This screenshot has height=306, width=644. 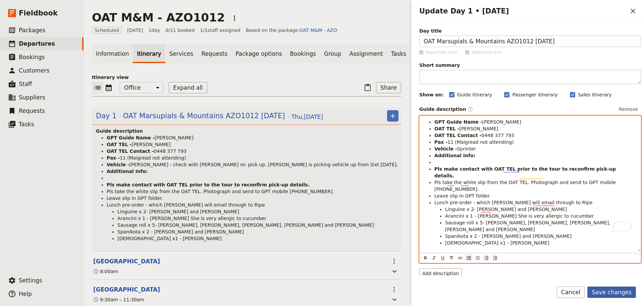 I want to click on div: Show on:, so click(x=431, y=95).